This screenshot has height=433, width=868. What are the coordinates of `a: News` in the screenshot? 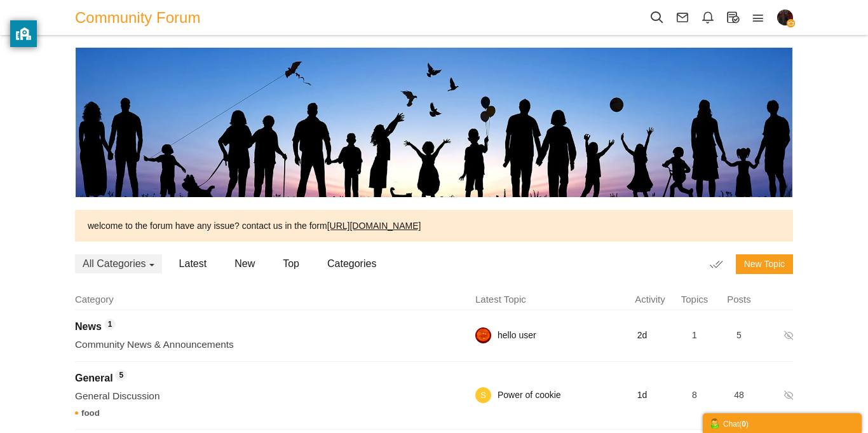 It's located at (88, 327).